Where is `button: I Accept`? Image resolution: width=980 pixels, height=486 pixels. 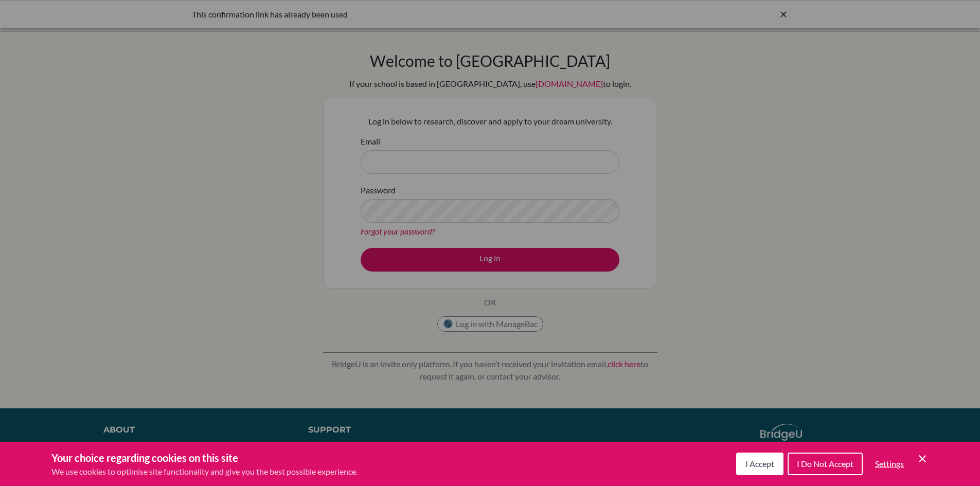
button: I Accept is located at coordinates (759, 464).